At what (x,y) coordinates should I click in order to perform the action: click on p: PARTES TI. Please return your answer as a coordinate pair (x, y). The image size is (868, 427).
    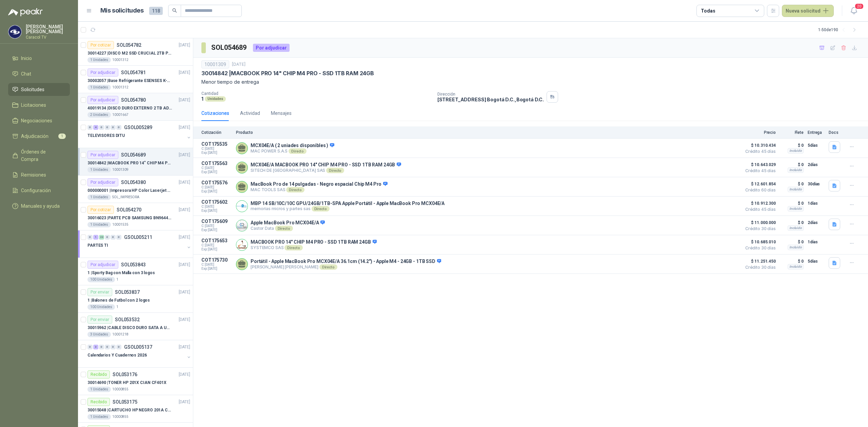
    Looking at the image, I should click on (98, 246).